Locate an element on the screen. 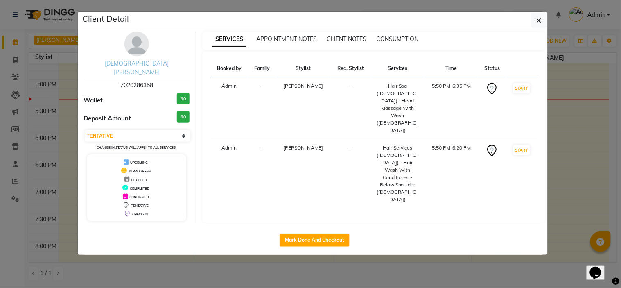  th: Time is located at coordinates (451, 68).